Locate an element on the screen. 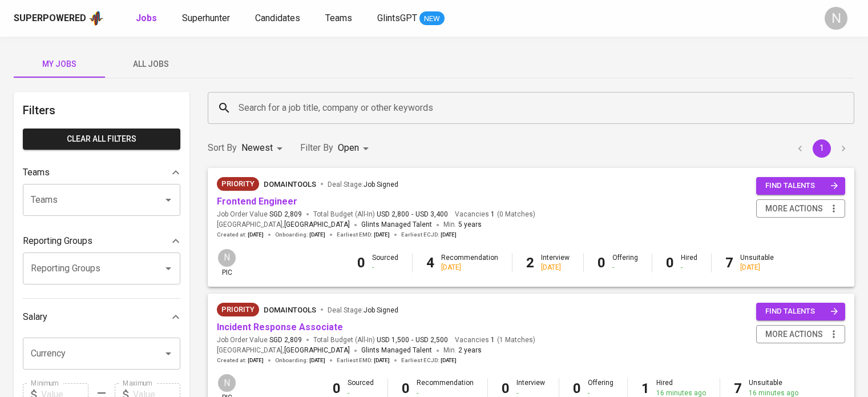 Image resolution: width=868 pixels, height=397 pixels. img: app logo is located at coordinates (96, 18).